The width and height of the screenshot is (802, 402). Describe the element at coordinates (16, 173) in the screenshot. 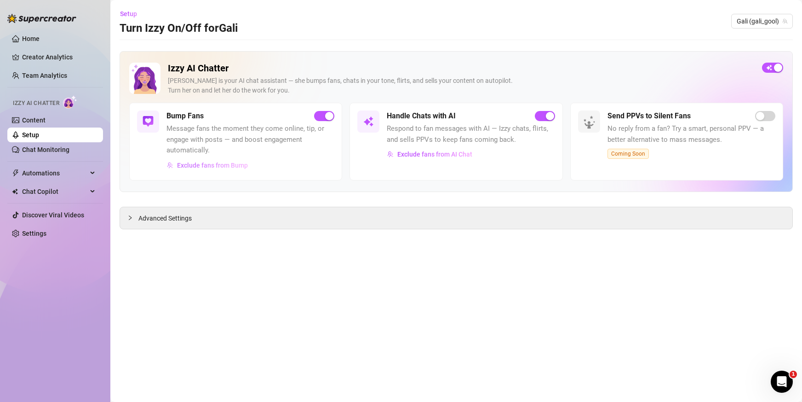

I see `span: thunderbolt` at that location.